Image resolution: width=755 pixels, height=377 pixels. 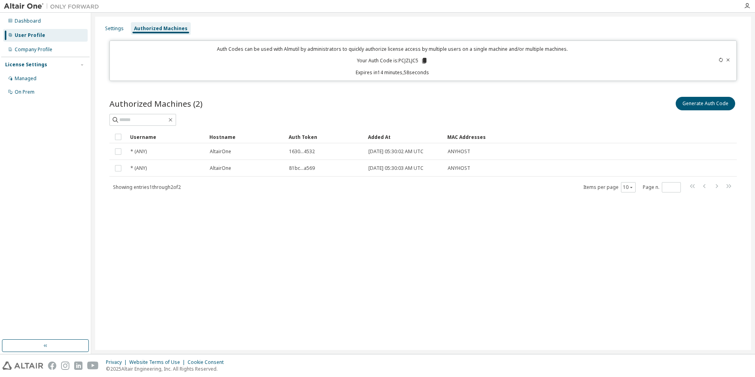 I want to click on div: User Profile, so click(x=30, y=35).